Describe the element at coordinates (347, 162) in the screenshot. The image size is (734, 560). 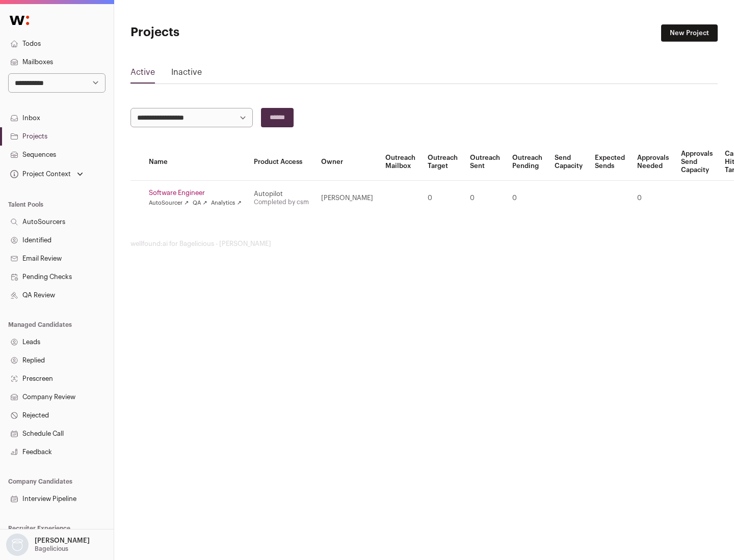
I see `th: Owner` at that location.